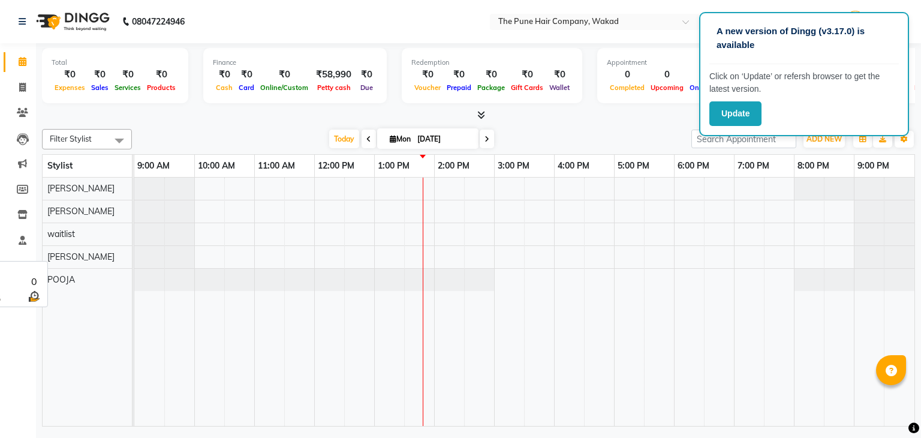  I want to click on span: POOJA, so click(61, 280).